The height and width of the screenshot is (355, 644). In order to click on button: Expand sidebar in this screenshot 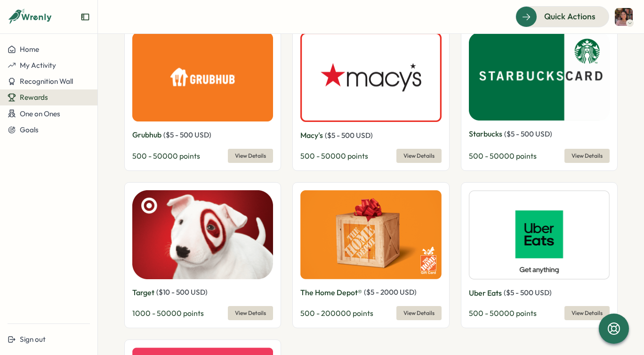, I will do `click(85, 17)`.